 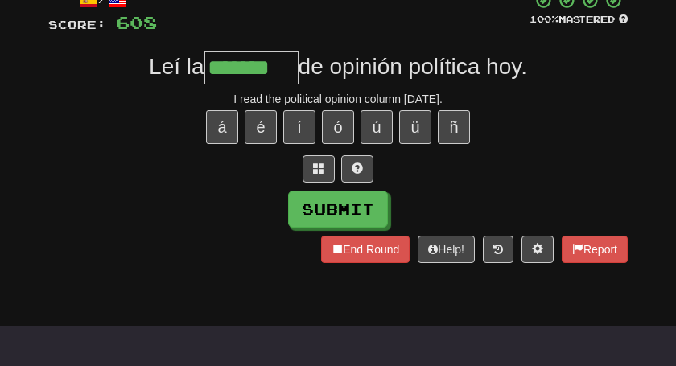 What do you see at coordinates (338, 209) in the screenshot?
I see `button: Submit` at bounding box center [338, 209].